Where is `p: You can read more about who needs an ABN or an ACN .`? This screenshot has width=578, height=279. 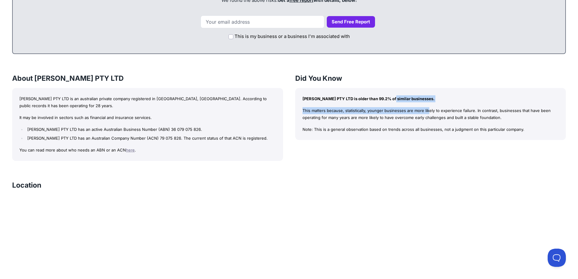
p: You can read more about who needs an ABN or an ACN . is located at coordinates (148, 150).